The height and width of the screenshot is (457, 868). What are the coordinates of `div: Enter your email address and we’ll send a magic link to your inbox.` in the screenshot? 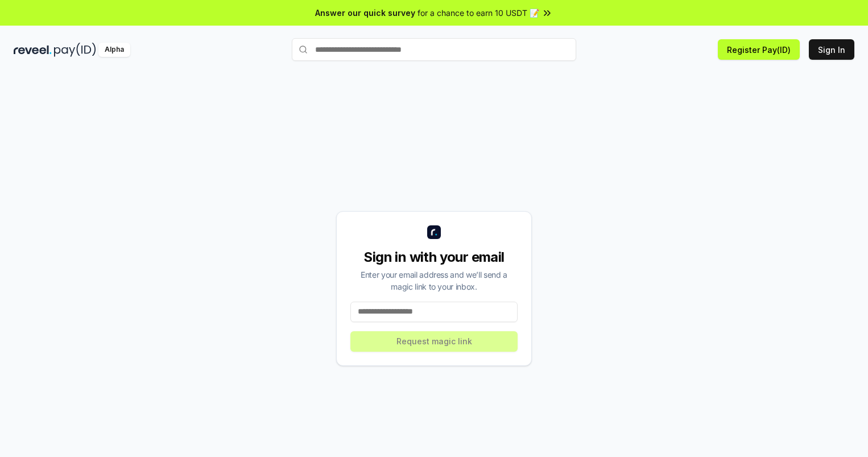 It's located at (434, 281).